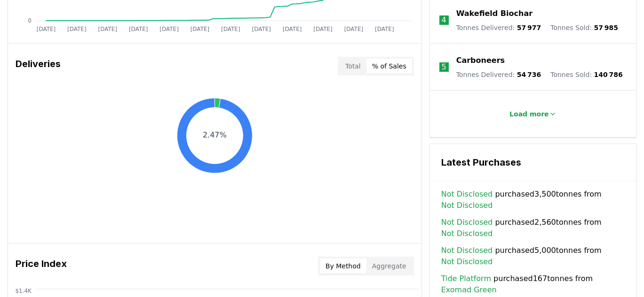 The width and height of the screenshot is (644, 297). I want to click on tspan: 0, so click(30, 21).